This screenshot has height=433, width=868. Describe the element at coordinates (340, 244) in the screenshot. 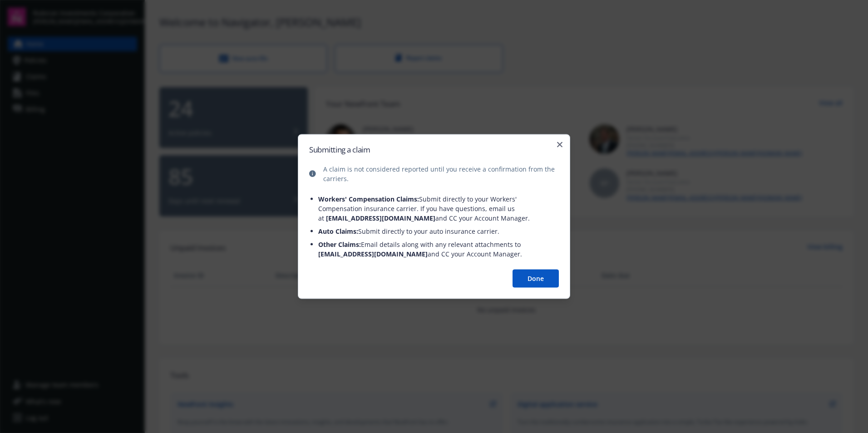

I see `span: Other Claims:` at that location.